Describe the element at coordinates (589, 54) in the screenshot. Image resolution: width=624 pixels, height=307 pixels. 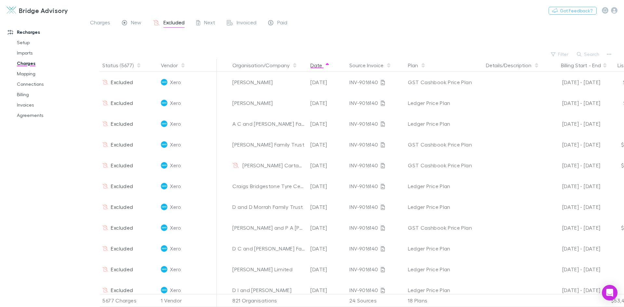
I see `button: Search` at that location.